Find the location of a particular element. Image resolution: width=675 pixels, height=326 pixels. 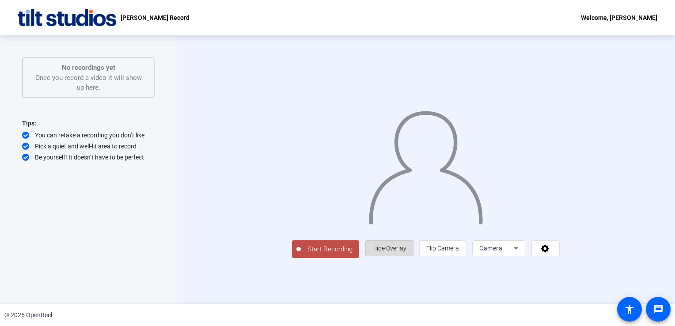

button: Start Recording is located at coordinates (325, 249).